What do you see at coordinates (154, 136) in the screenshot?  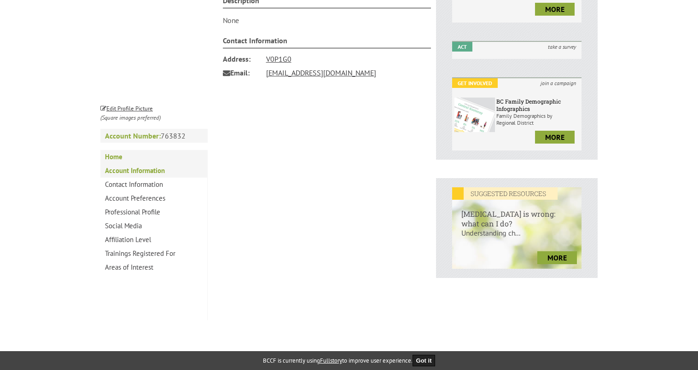 I see `p: 763832` at bounding box center [154, 136].